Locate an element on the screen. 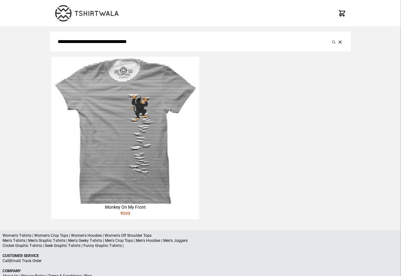 The height and width of the screenshot is (276, 401). a: Email is located at coordinates (15, 261).